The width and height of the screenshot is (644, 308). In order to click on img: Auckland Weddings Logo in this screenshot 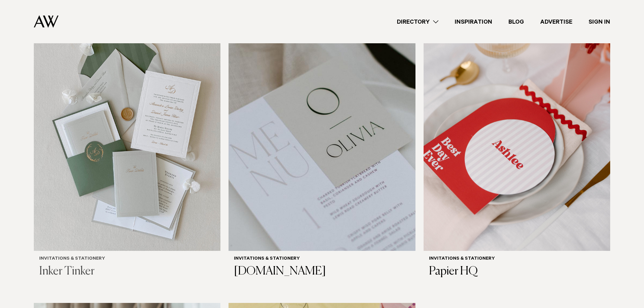, I will do `click(46, 21)`.